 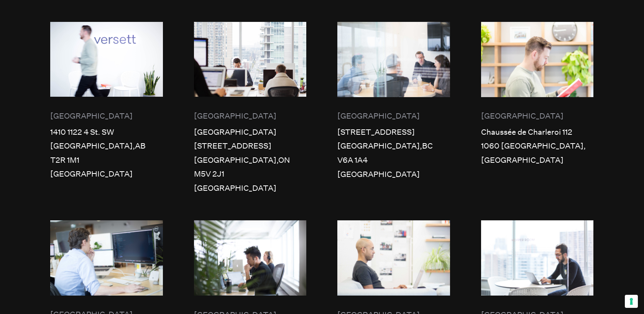 What do you see at coordinates (107, 132) in the screenshot?
I see `div: 1410 1122 4 St. SW` at bounding box center [107, 132].